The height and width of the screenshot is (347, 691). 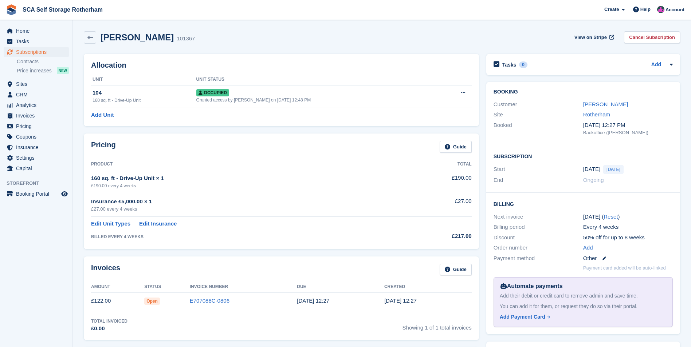 What do you see at coordinates (582, 317) in the screenshot?
I see `a: Add Payment Card` at bounding box center [582, 317].